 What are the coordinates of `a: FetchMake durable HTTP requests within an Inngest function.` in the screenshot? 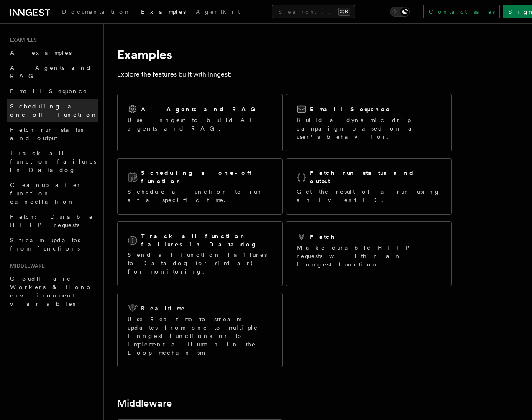 It's located at (369, 253).